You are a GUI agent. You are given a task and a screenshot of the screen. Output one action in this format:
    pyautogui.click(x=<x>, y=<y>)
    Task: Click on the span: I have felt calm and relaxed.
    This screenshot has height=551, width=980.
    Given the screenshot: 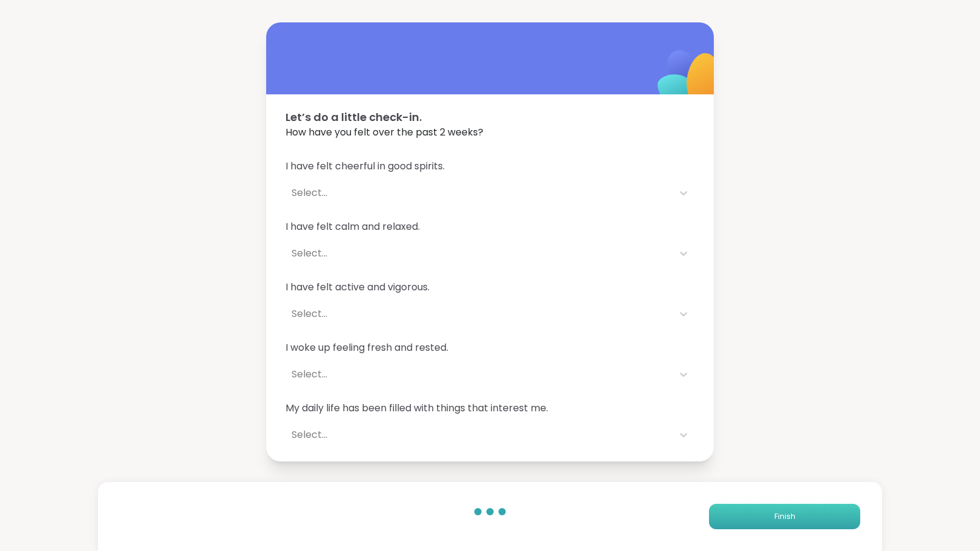 What is the action you would take?
    pyautogui.click(x=490, y=227)
    